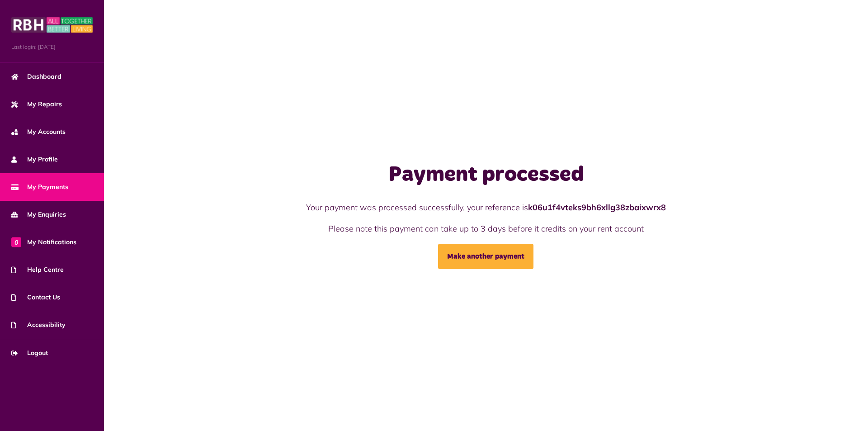 The height and width of the screenshot is (431, 868). Describe the element at coordinates (29, 353) in the screenshot. I see `span: Logout` at that location.